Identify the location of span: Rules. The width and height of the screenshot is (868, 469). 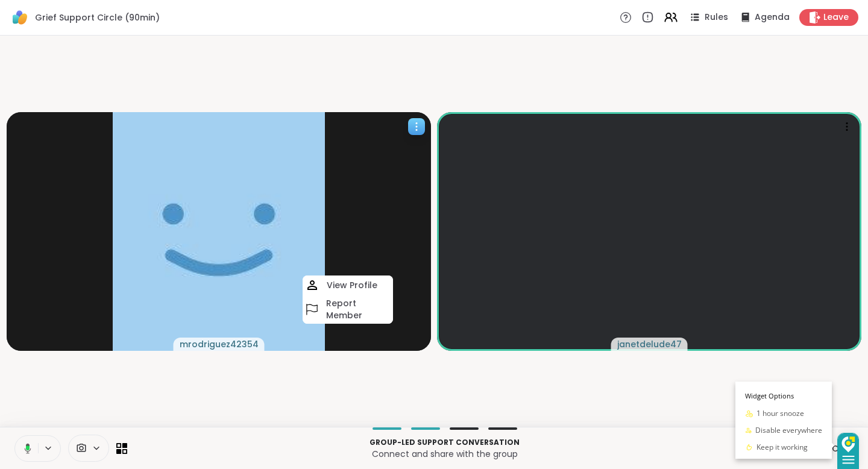
(716, 18).